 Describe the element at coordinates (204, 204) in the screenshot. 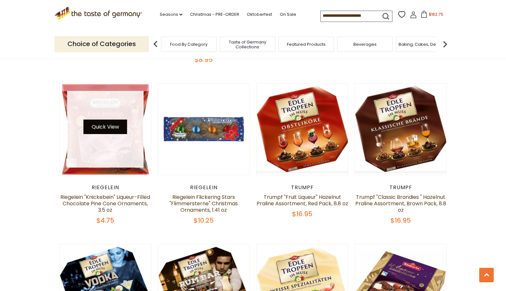

I see `a: Riegelein Flickering Stars "Flimmersterne" Christmas Ornaments, 1.41 oz` at that location.